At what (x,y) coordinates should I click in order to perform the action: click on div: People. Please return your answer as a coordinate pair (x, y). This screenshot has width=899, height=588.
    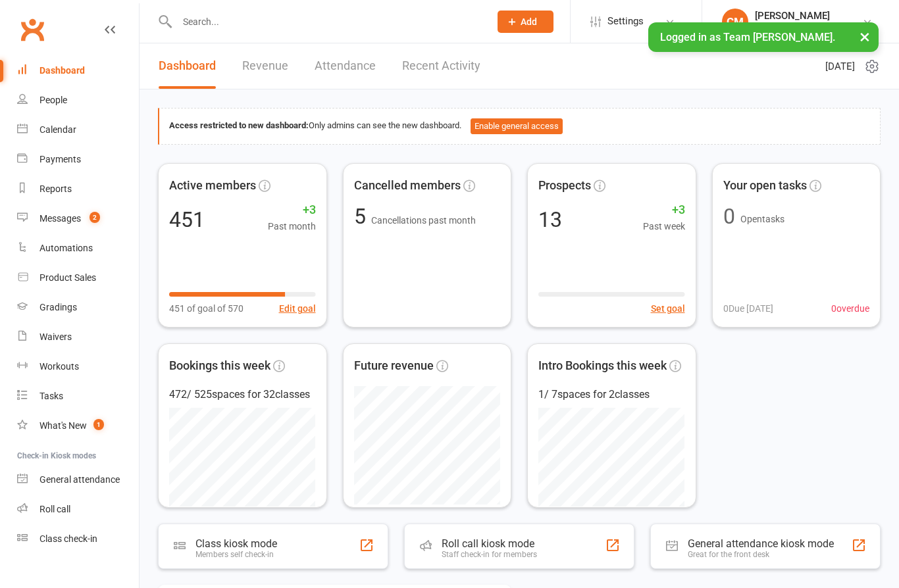
    Looking at the image, I should click on (54, 100).